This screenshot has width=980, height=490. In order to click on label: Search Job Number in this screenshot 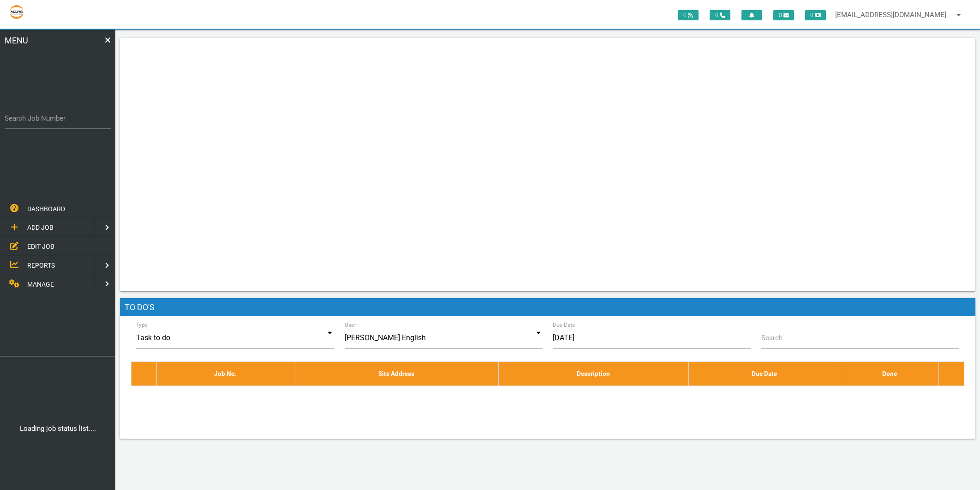, I will do `click(58, 119)`.